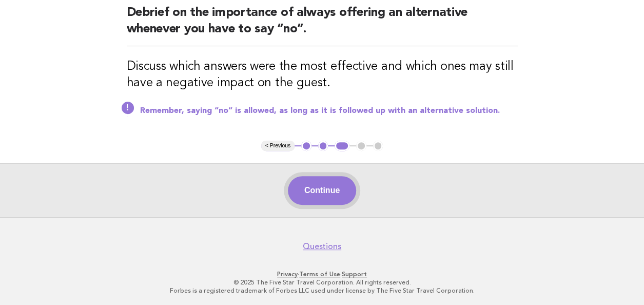 This screenshot has width=644, height=305. What do you see at coordinates (322, 282) in the screenshot?
I see `p: © 2025 The Five Star Travel Corporation. All rights reserved.` at bounding box center [322, 282].